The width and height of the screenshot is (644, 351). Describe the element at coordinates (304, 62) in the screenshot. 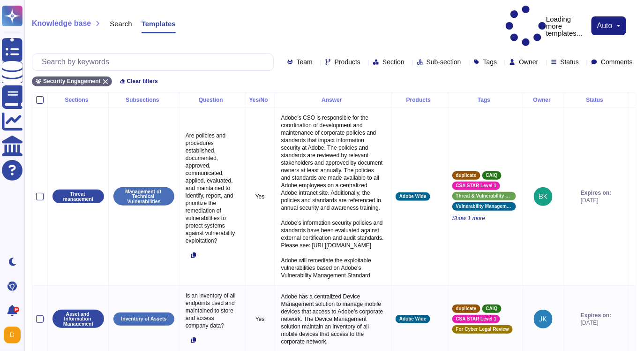

I see `span: Team` at that location.